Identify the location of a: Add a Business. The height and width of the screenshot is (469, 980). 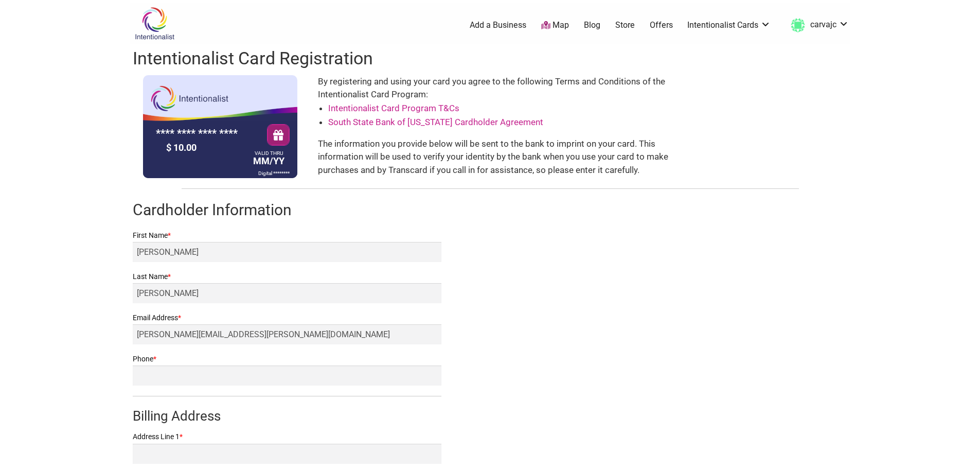
(498, 25).